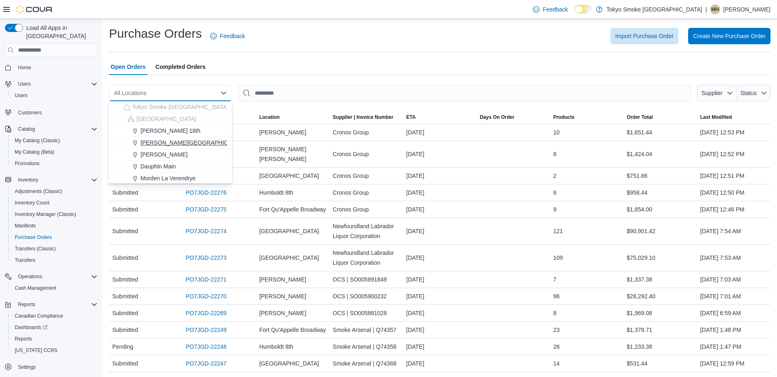  Describe the element at coordinates (206, 330) in the screenshot. I see `a: PO7JGD-22249` at that location.